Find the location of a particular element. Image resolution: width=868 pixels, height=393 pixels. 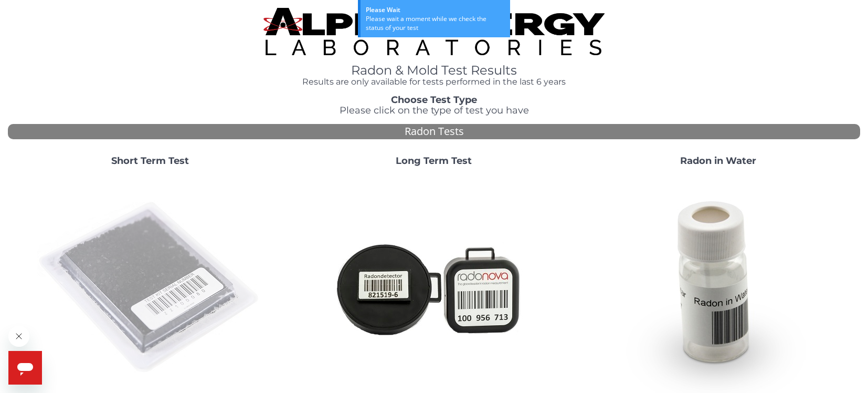

img: TightCrop.jpg is located at coordinates (434, 32).